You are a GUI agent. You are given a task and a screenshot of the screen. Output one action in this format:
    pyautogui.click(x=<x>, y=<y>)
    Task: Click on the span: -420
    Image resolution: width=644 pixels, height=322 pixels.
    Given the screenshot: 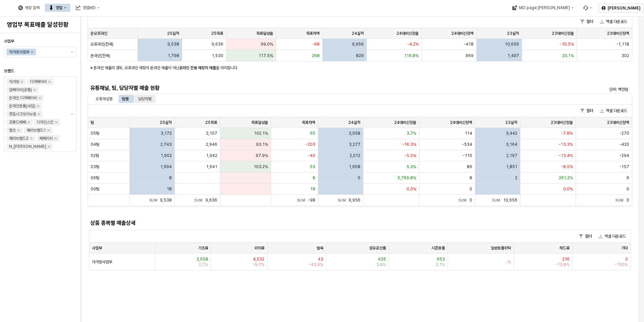 What is the action you would take?
    pyautogui.click(x=624, y=144)
    